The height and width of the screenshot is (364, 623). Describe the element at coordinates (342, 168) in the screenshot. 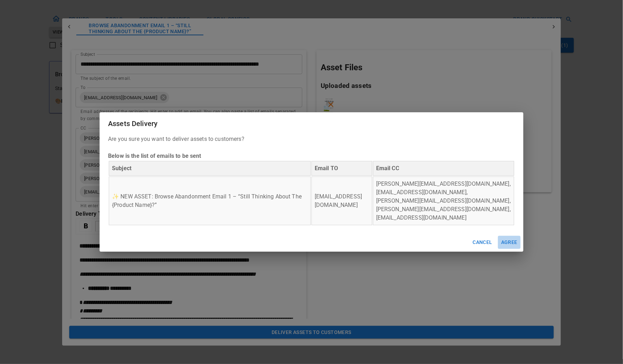

I see `th: Email TO` at that location.